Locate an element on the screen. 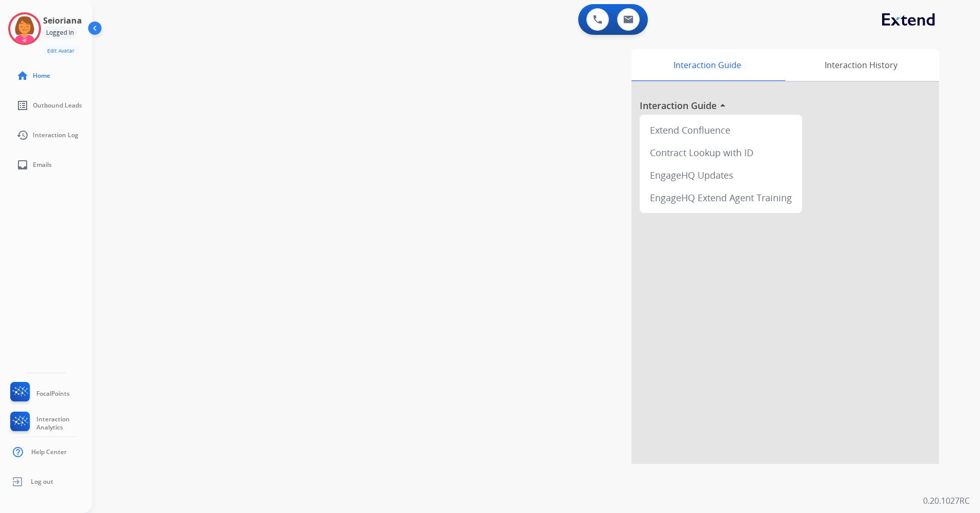 This screenshot has height=513, width=980. div: EngageHQ Extend Agent Training is located at coordinates (721, 198).